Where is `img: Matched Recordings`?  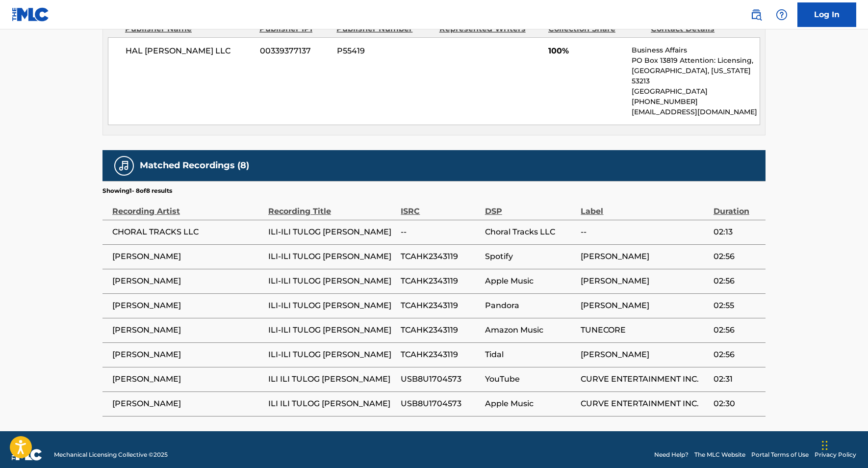 img: Matched Recordings is located at coordinates (124, 166).